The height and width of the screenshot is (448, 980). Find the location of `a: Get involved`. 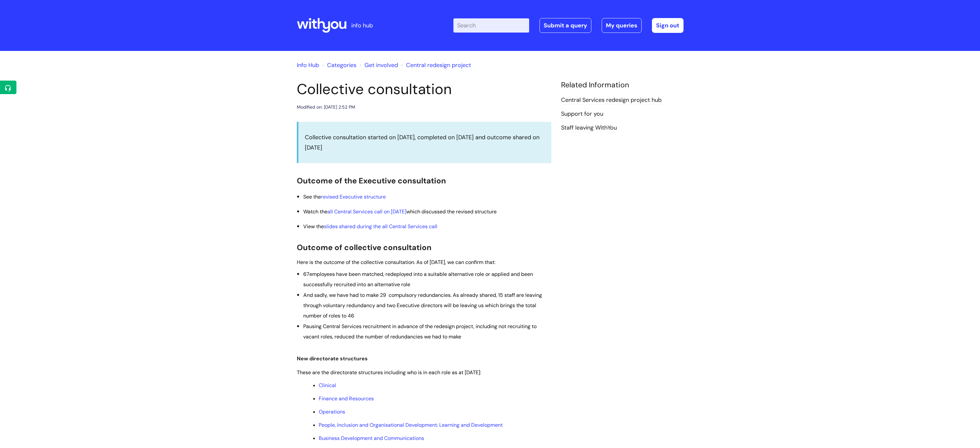

a: Get involved is located at coordinates (381, 65).